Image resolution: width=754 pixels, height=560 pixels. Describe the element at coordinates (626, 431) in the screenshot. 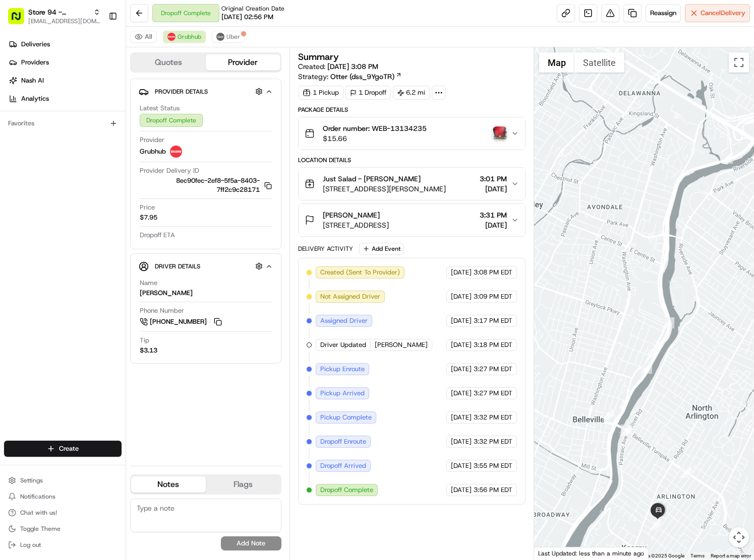

I see `div: 9` at that location.